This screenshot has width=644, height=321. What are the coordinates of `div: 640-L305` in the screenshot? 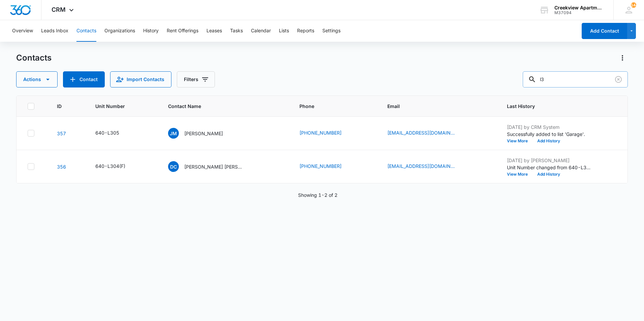 It's located at (107, 132).